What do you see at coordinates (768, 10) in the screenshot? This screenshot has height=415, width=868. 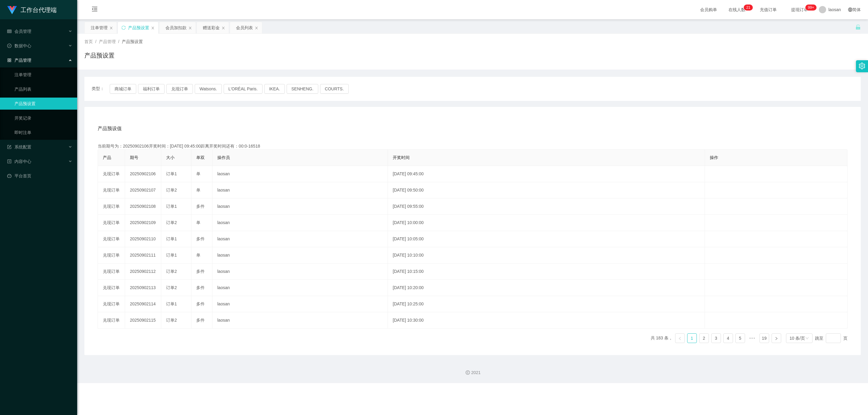 I see `span: 充值订单` at bounding box center [768, 10].